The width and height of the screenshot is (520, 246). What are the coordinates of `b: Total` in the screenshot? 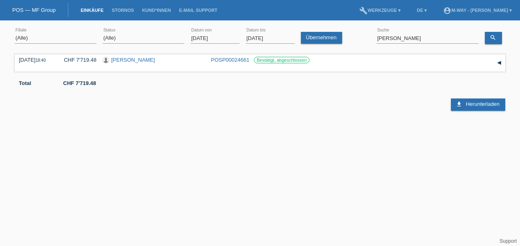 It's located at (25, 83).